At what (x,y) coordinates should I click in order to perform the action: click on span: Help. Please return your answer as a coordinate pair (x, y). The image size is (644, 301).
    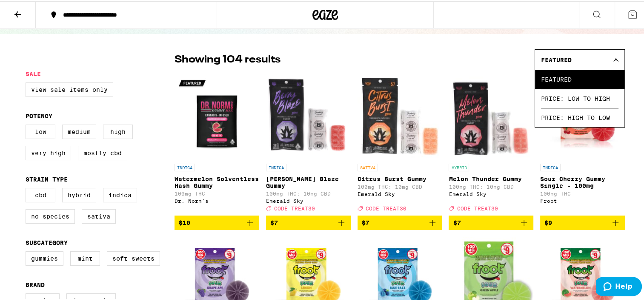
    Looking at the image, I should click on (28, 10).